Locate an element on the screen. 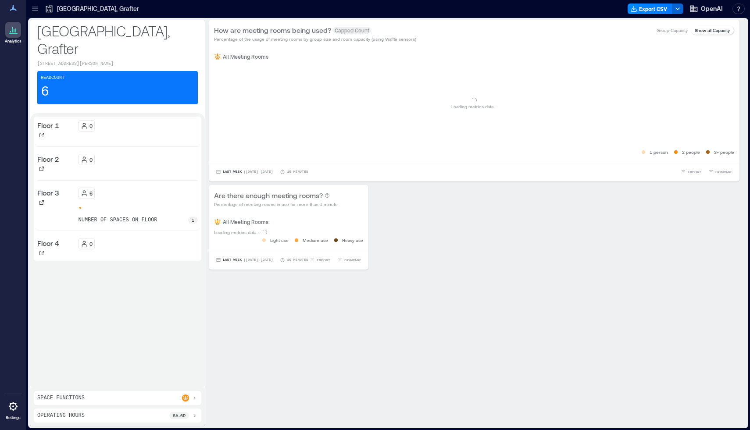 The image size is (750, 430). p: Show all Capacity is located at coordinates (712, 30).